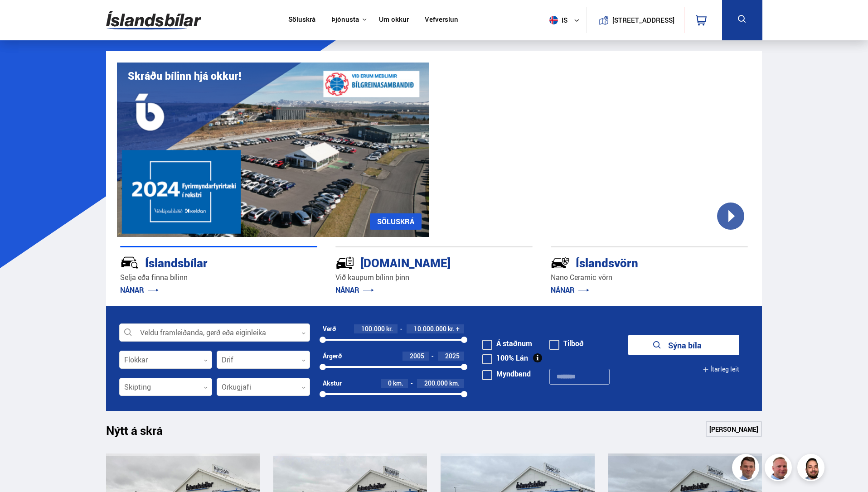  I want to click on button: Sýna bíla, so click(684, 344).